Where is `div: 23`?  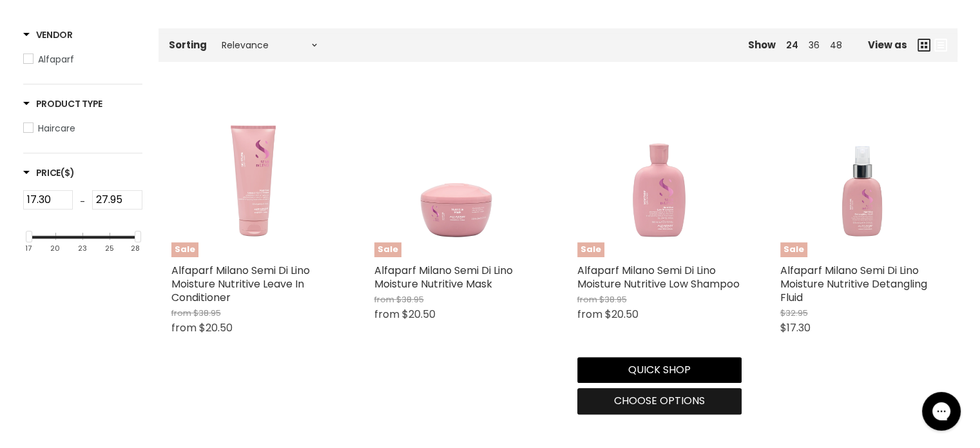
div: 23 is located at coordinates (82, 248).